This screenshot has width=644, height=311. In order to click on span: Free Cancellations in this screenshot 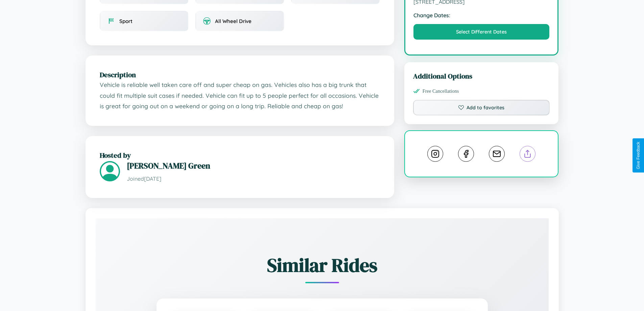, I will do `click(441, 91)`.